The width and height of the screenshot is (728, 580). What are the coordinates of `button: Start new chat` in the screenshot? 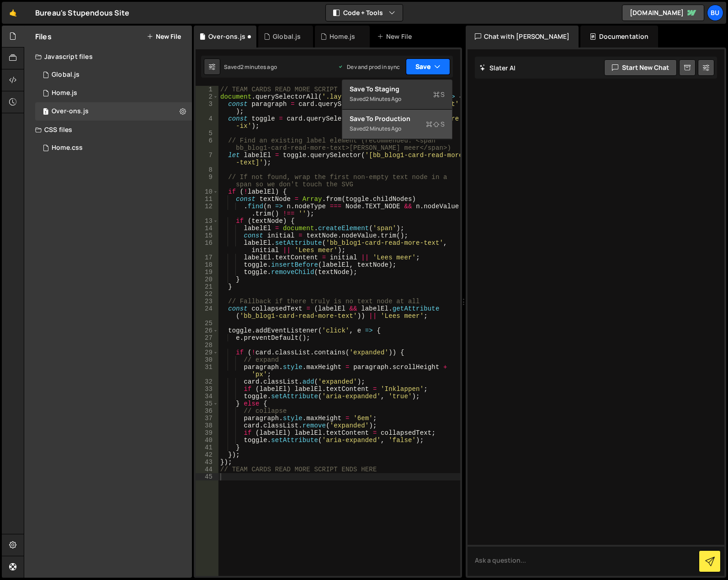 It's located at (640, 67).